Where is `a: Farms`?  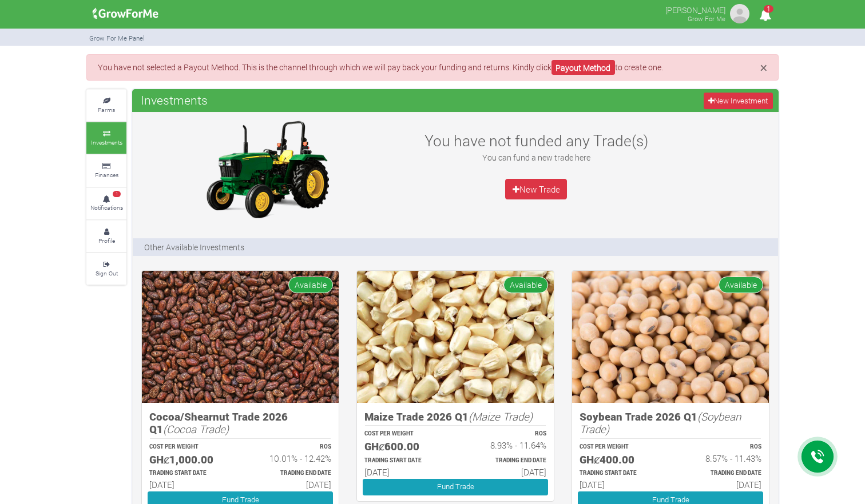 a: Farms is located at coordinates (107, 105).